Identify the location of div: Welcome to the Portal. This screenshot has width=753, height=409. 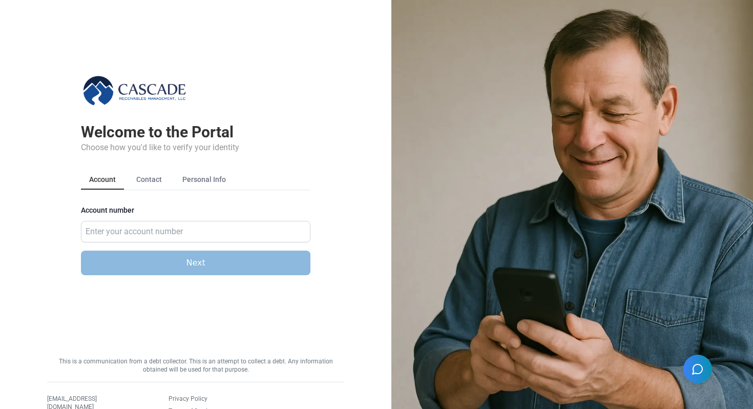
(196, 132).